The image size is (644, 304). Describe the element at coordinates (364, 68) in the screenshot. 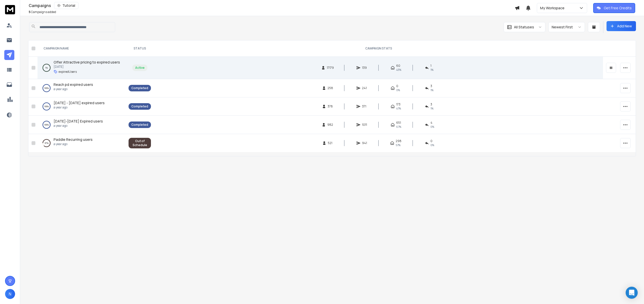

I see `span: 139` at that location.